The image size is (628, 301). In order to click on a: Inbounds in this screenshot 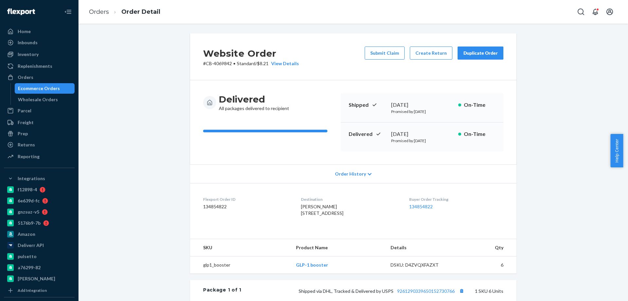, I will do `click(39, 43)`.